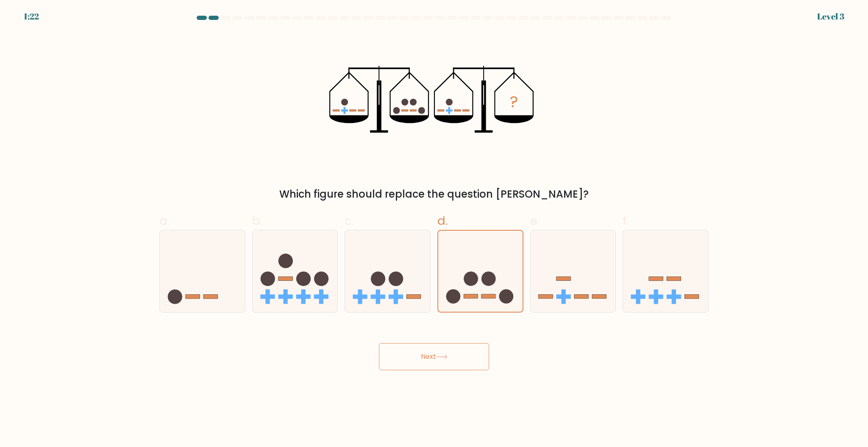  What do you see at coordinates (434, 356) in the screenshot?
I see `button: Next` at bounding box center [434, 356].